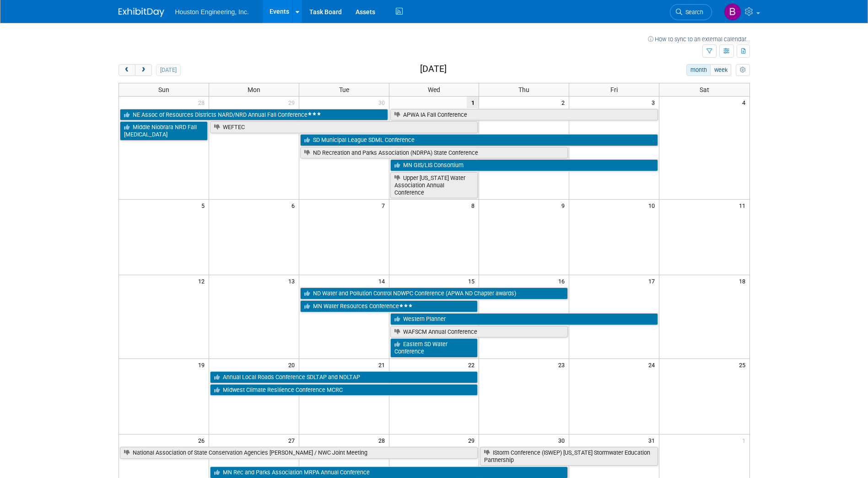 The height and width of the screenshot is (478, 868). I want to click on a: Western Planner, so click(525, 319).